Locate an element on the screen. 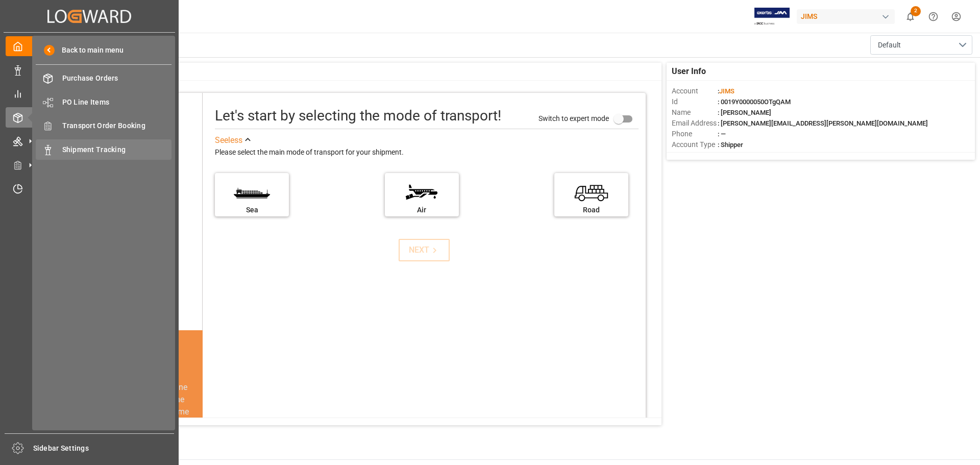 This screenshot has height=465, width=980. span: Id is located at coordinates (694, 102).